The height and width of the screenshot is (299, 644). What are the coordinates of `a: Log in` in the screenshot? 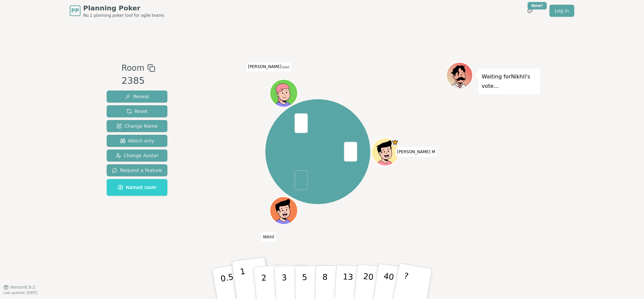 It's located at (562, 11).